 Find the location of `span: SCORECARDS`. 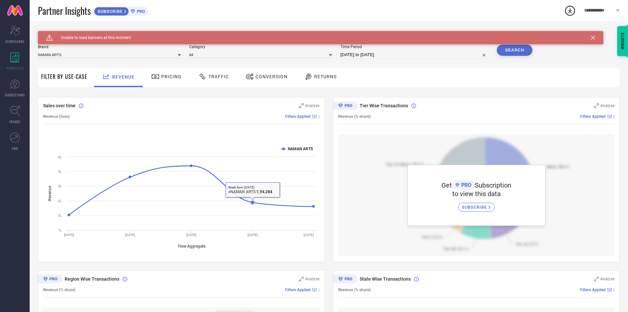

span: SCORECARDS is located at coordinates (15, 41).